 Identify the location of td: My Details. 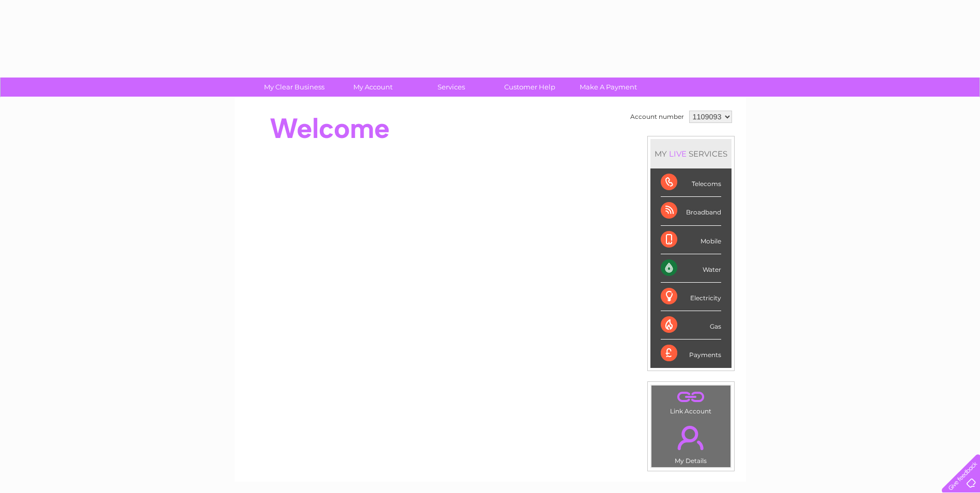
(691, 442).